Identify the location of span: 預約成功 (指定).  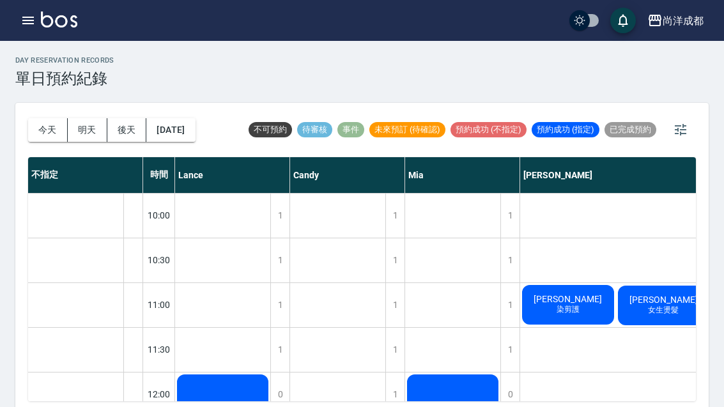
(566, 130).